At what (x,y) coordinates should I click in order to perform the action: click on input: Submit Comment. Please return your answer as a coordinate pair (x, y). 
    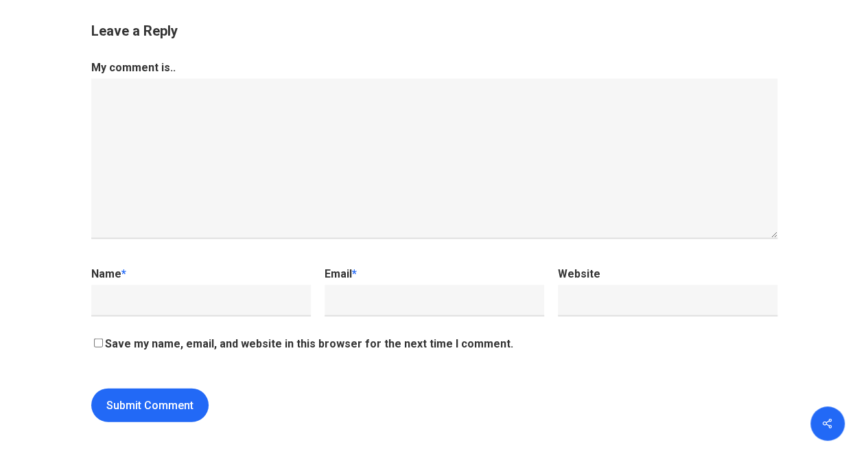
    Looking at the image, I should click on (150, 405).